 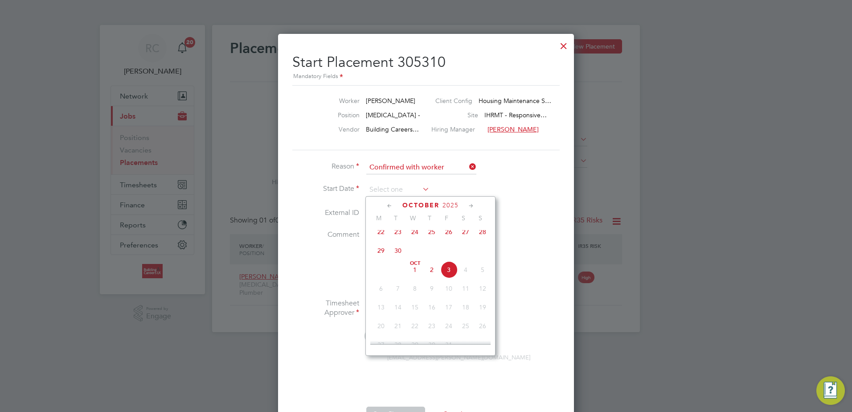 What do you see at coordinates (392, 129) in the screenshot?
I see `span: Building Careers…` at bounding box center [392, 129].